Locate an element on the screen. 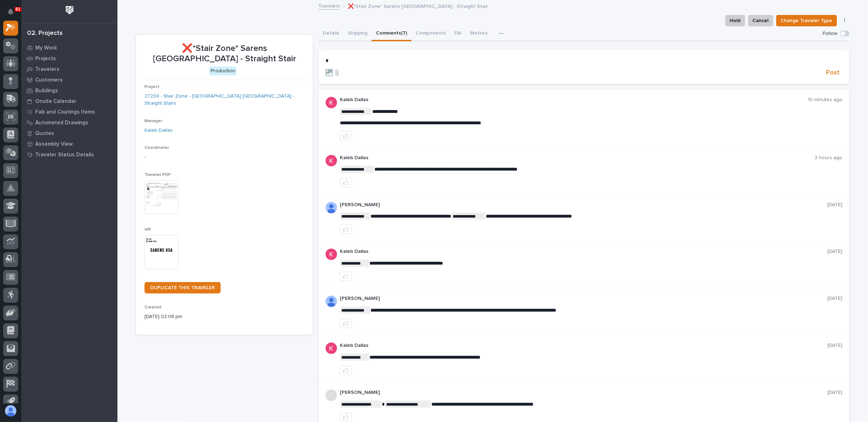 Image resolution: width=868 pixels, height=422 pixels. span: Project is located at coordinates (152, 87).